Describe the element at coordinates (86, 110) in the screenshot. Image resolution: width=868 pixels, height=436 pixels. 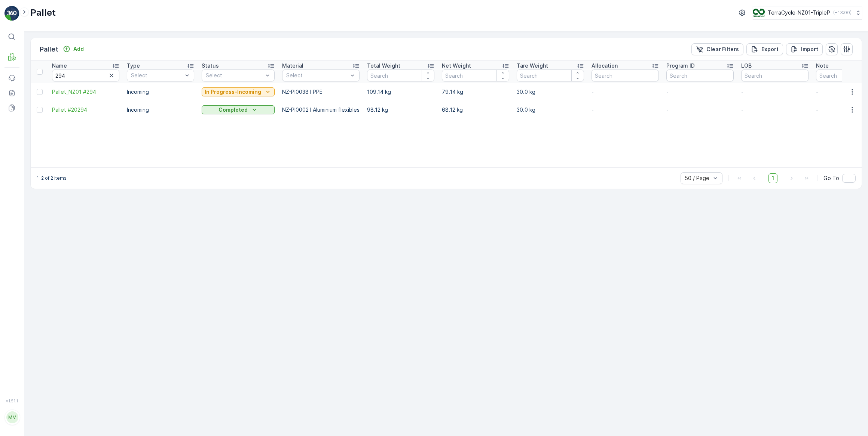
I see `span: Pallet #20294` at that location.